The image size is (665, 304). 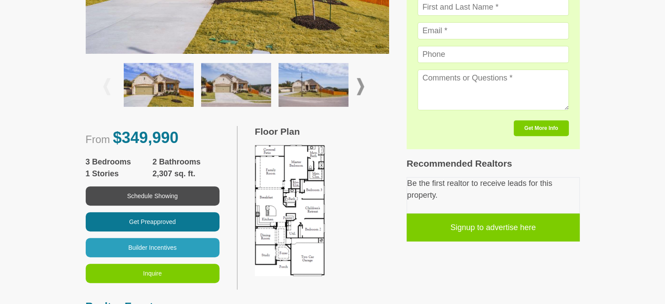 I want to click on button: Get Preapproved, so click(x=152, y=222).